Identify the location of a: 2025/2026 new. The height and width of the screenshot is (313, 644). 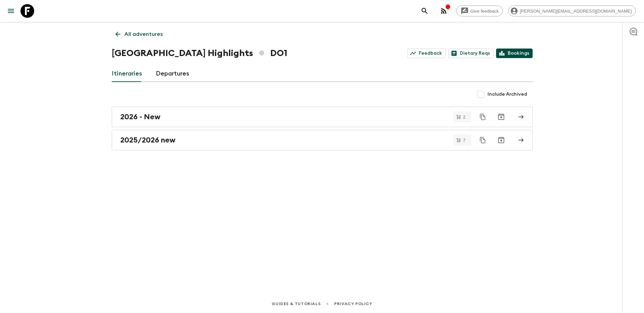
(322, 140).